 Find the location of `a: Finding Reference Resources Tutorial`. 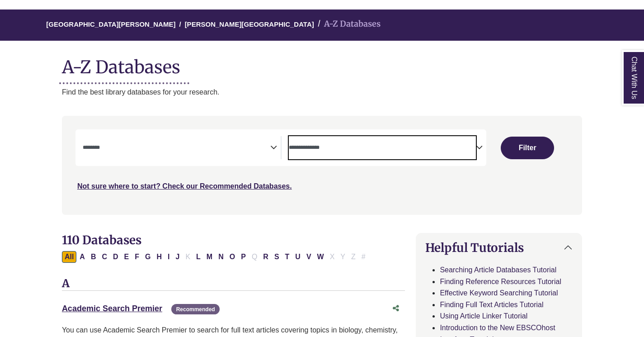

a: Finding Reference Resources Tutorial is located at coordinates (500, 281).